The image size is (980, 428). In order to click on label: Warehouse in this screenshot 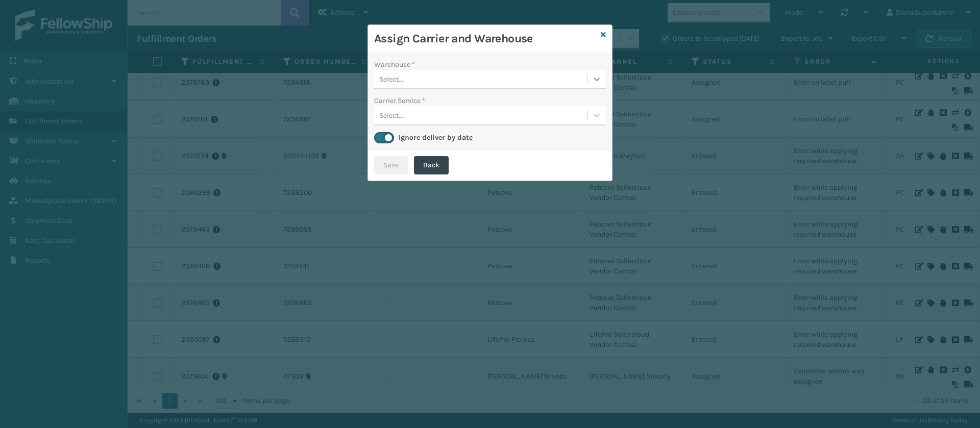, I will do `click(395, 65)`.